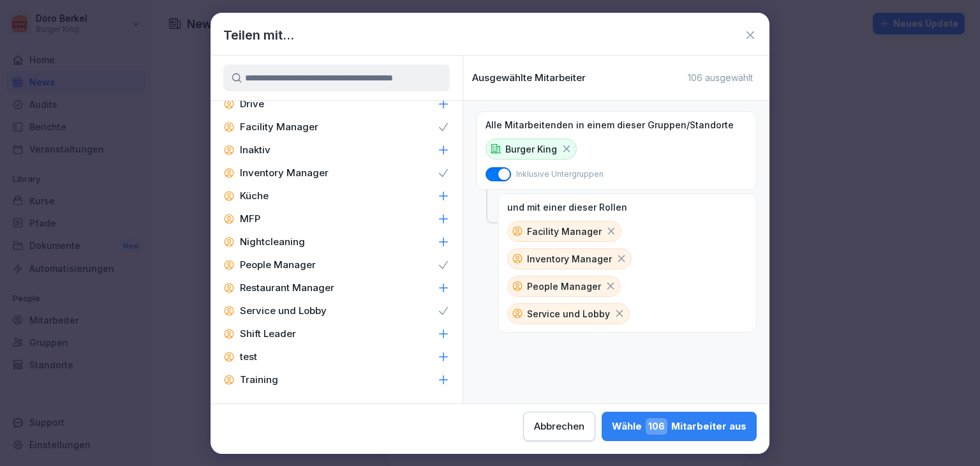  I want to click on p: Ausgewählte Mitarbeiter, so click(529, 78).